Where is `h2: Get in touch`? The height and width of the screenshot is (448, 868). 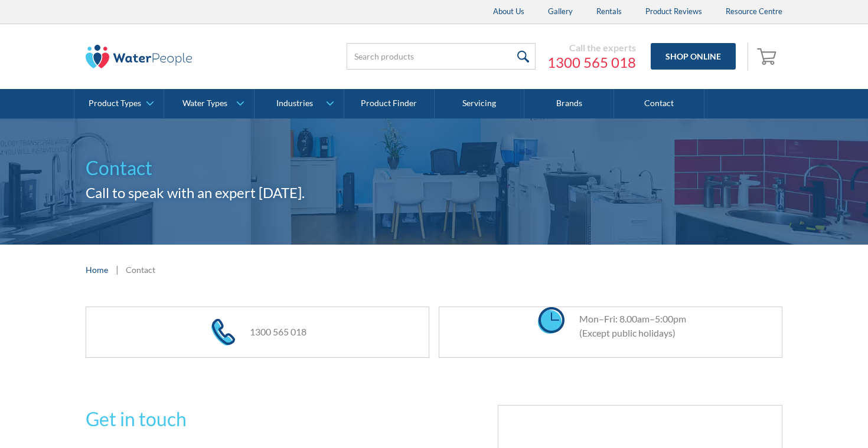 h2: Get in touch is located at coordinates (258, 419).